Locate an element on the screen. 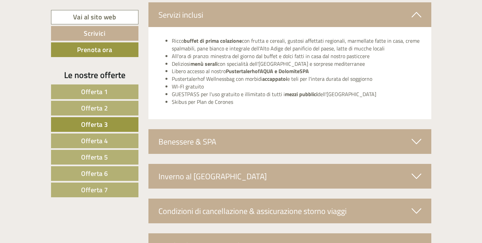 The height and width of the screenshot is (243, 482). strong: mezzi pubblici is located at coordinates (301, 94).